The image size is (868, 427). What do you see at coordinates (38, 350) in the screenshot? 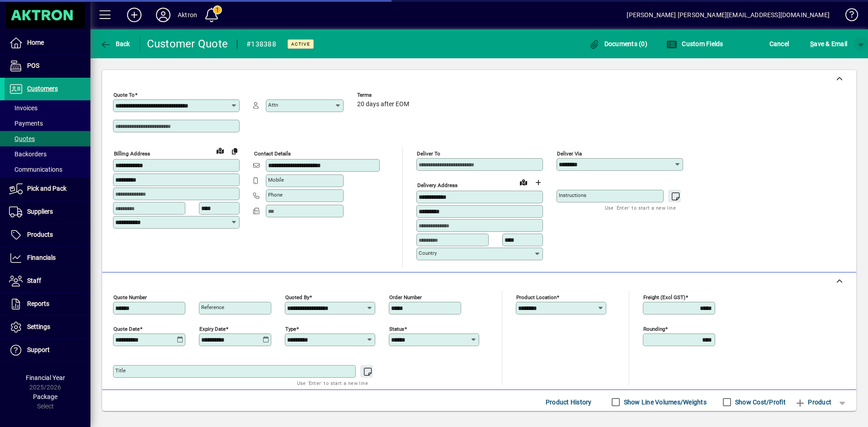
I see `span: Support` at bounding box center [38, 350].